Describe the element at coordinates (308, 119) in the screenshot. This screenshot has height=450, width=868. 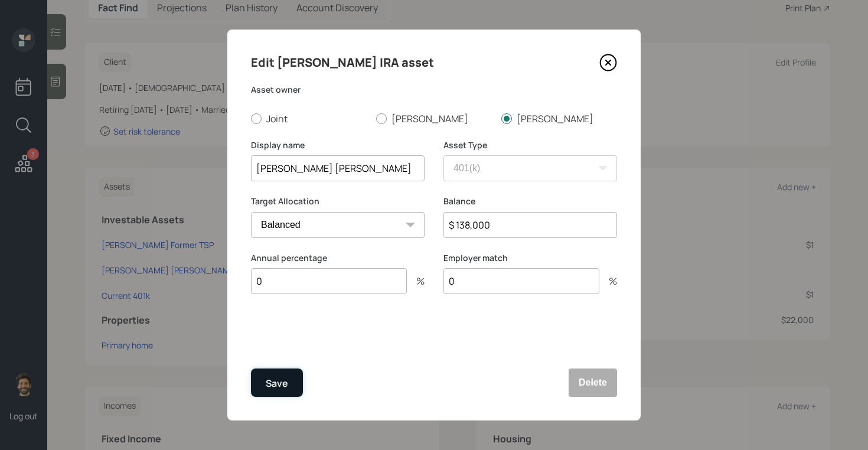
I see `label: Joint` at that location.